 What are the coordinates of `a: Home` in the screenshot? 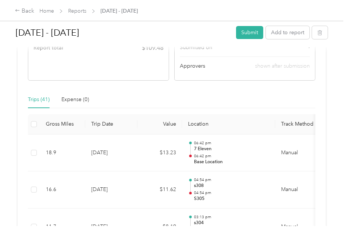 It's located at (47, 11).